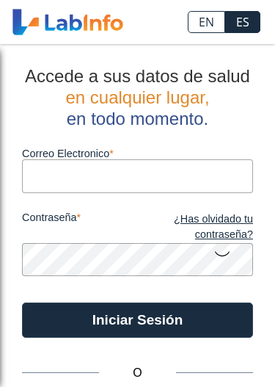 The image size is (275, 387). What do you see at coordinates (196, 227) in the screenshot?
I see `a: ¿Has olvidado tu contraseña?` at bounding box center [196, 227].